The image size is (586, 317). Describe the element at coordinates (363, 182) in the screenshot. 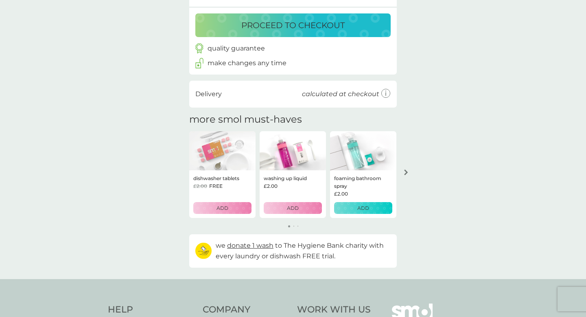

I see `p: foaming bathroom spray` at that location.